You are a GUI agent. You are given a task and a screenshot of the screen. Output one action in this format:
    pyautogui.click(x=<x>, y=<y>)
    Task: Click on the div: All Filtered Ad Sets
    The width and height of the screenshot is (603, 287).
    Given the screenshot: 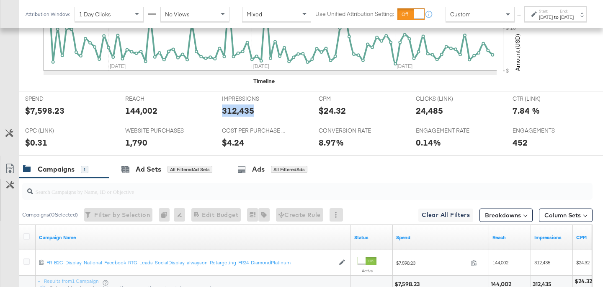 What is the action you would take?
    pyautogui.click(x=190, y=169)
    